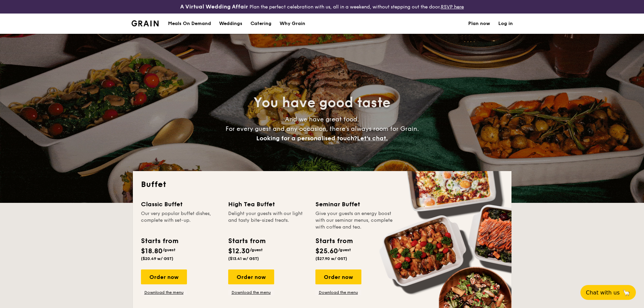 The width and height of the screenshot is (644, 308). Describe the element at coordinates (231, 23) in the screenshot. I see `a: Weddings` at that location.